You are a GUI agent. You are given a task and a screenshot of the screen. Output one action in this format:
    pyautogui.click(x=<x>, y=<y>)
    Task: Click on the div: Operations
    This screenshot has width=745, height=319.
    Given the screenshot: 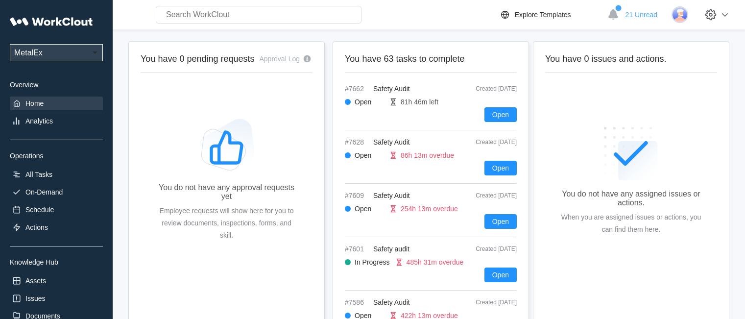 What is the action you would take?
    pyautogui.click(x=56, y=156)
    